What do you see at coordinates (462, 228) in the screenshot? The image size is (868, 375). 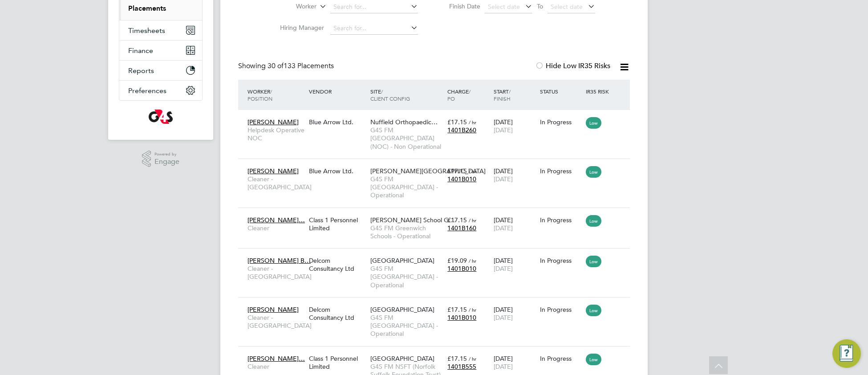 I see `span: 1401B160` at bounding box center [462, 228].